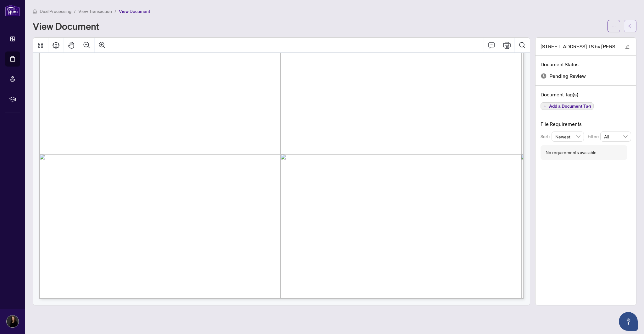 This screenshot has width=644, height=334. What do you see at coordinates (570, 106) in the screenshot?
I see `span: Add a Document Tag` at bounding box center [570, 106].